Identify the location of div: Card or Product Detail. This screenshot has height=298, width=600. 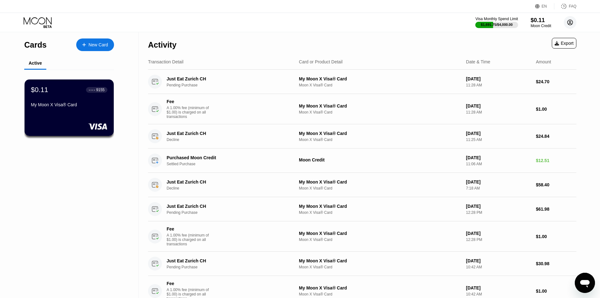
(321, 62).